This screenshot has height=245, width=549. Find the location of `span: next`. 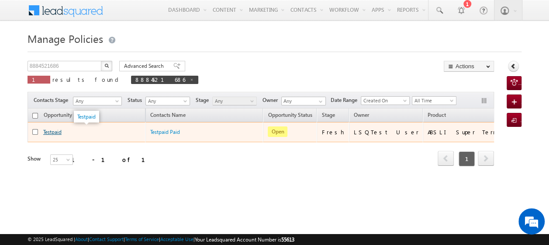

span: next is located at coordinates (486, 158).